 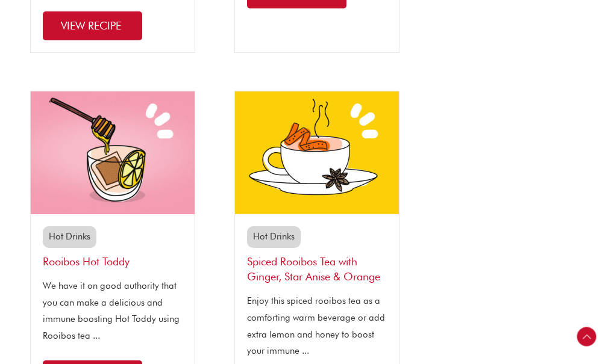 I want to click on a: Rooibos Hot Toddy, so click(x=86, y=261).